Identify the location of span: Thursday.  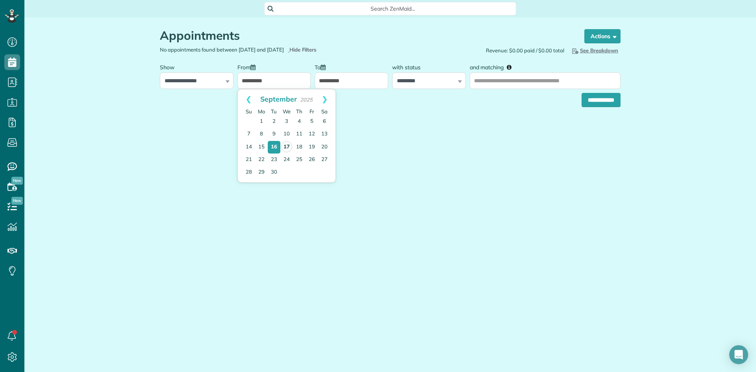
(299, 111).